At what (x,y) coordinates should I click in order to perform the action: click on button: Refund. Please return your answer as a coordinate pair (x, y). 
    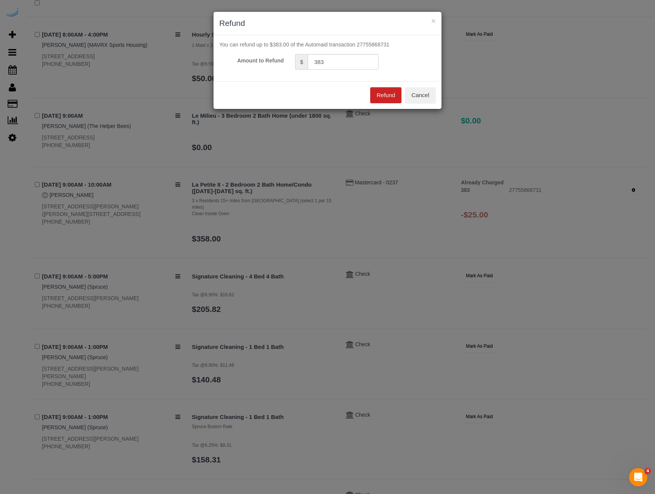
    Looking at the image, I should click on (386, 95).